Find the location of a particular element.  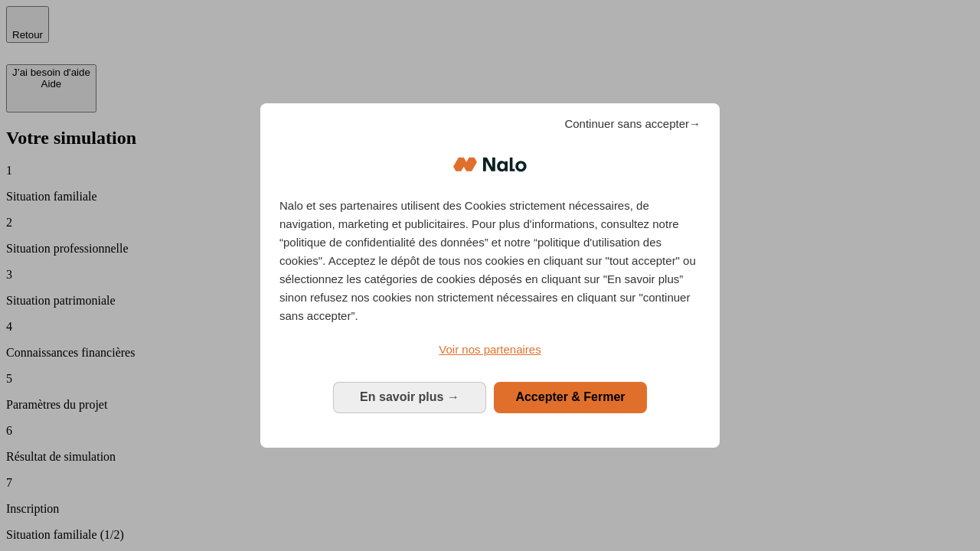

img: Logo is located at coordinates (490, 165).